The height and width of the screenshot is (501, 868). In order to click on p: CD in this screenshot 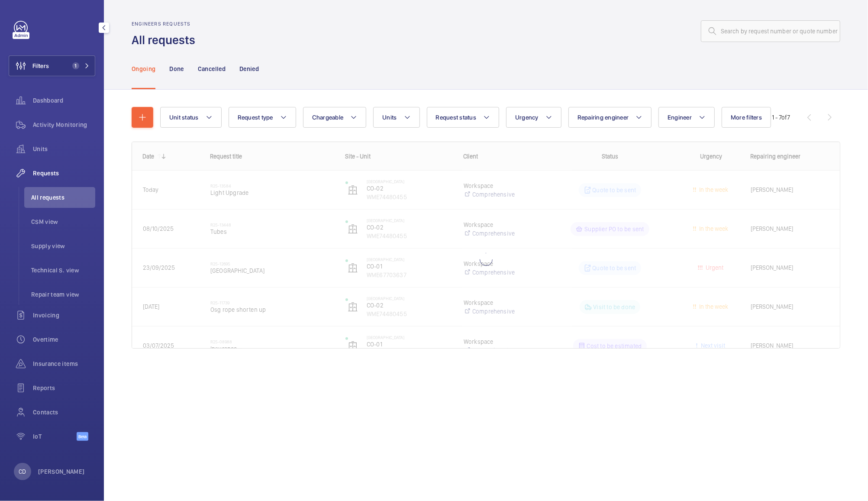, I will do `click(22, 471)`.